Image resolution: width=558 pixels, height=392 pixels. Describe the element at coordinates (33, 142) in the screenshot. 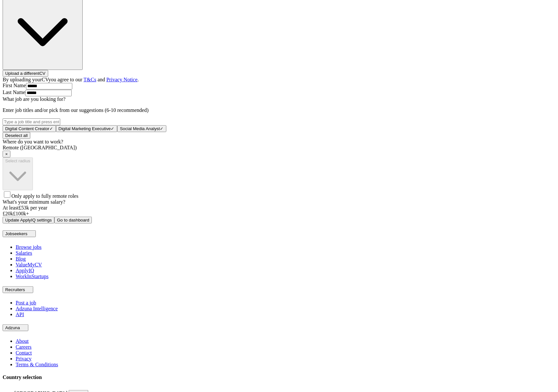

I see `label: Where do you want to work?` at that location.